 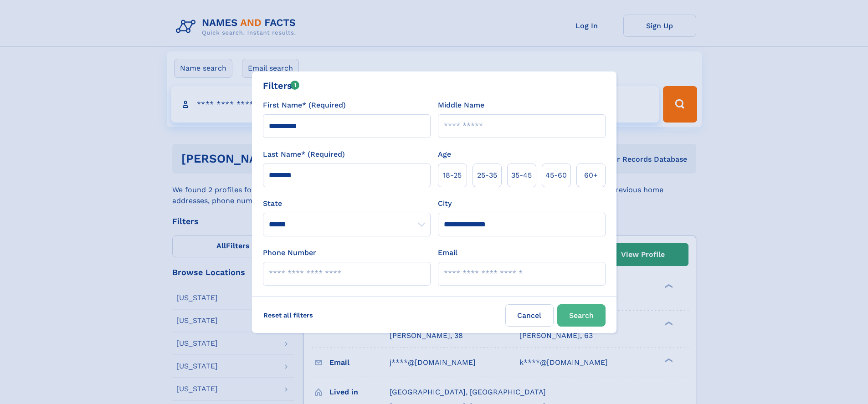 I want to click on span: 25‑35, so click(x=487, y=175).